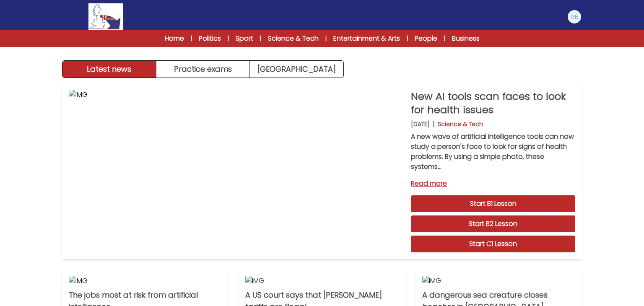 The height and width of the screenshot is (306, 644). Describe the element at coordinates (294, 38) in the screenshot. I see `a: Science & Tech` at that location.